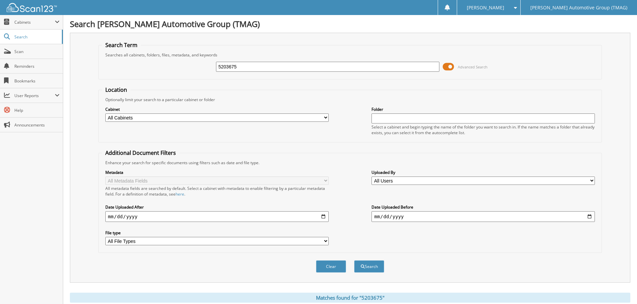  What do you see at coordinates (121, 45) in the screenshot?
I see `legend: Search Term` at bounding box center [121, 45].